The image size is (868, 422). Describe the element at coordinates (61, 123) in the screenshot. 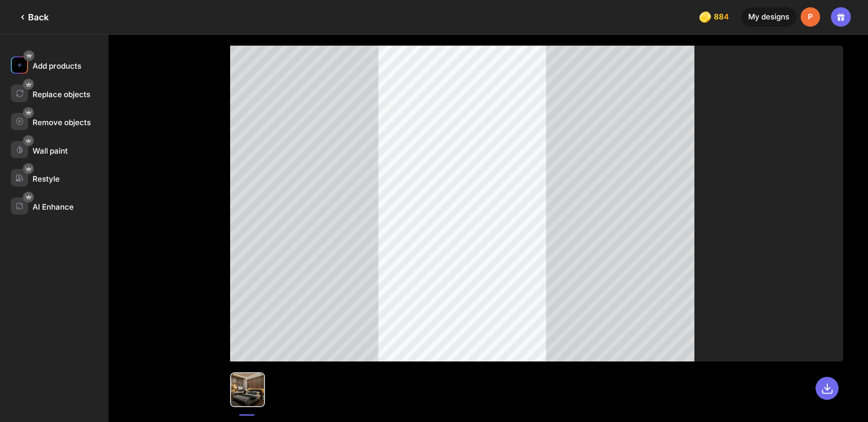

I see `div: Remove objects` at that location.